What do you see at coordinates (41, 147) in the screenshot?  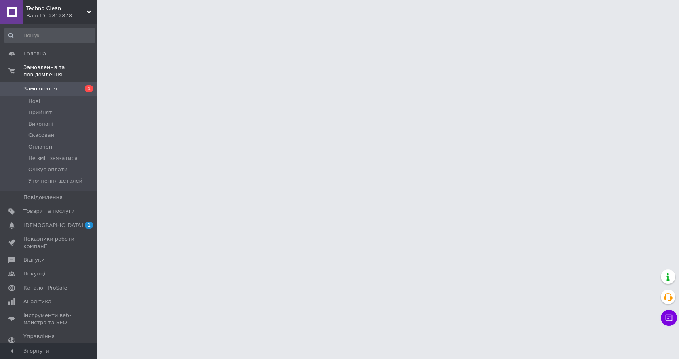 I see `span: Оплачені` at bounding box center [41, 147].